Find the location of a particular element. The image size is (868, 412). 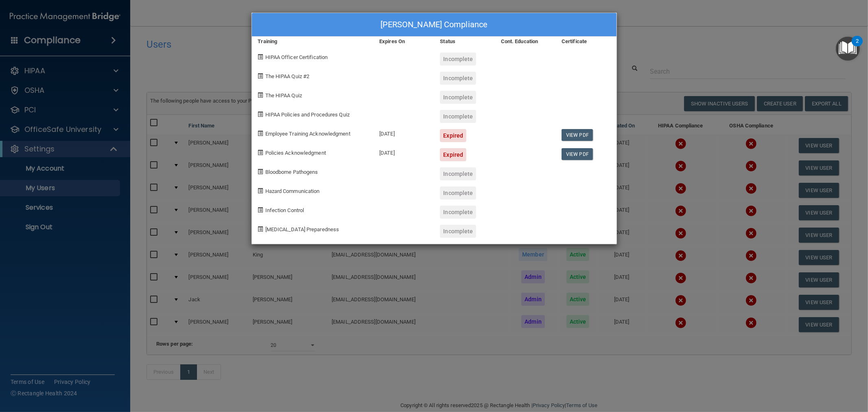

span: The HIPAA Quiz is located at coordinates (283, 95).